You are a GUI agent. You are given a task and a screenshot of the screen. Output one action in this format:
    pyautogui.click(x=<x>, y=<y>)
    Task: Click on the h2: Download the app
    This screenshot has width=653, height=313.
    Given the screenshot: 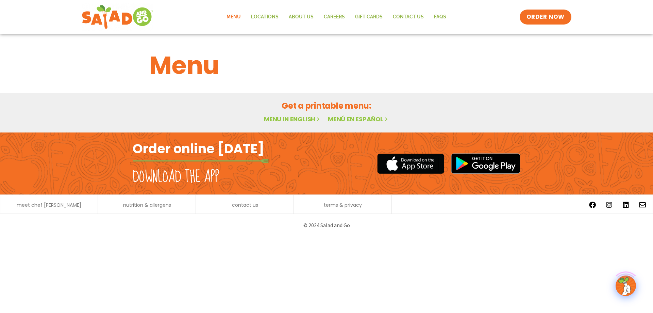 What is the action you would take?
    pyautogui.click(x=176, y=177)
    